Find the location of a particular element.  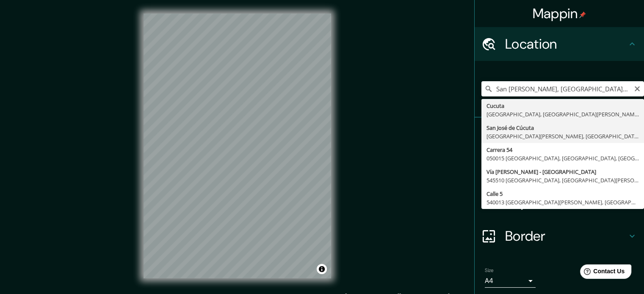

label: Size is located at coordinates (489, 270).